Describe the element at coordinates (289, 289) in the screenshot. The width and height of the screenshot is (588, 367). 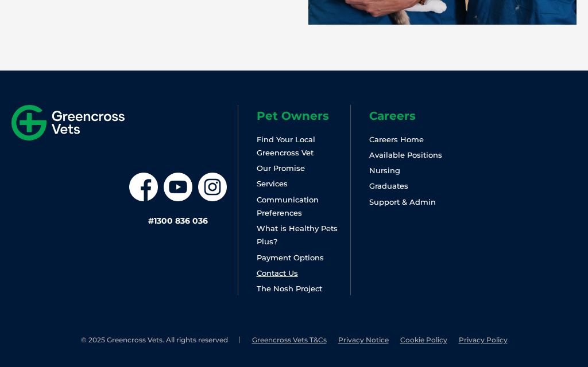
I see `a: The Nosh Project` at that location.